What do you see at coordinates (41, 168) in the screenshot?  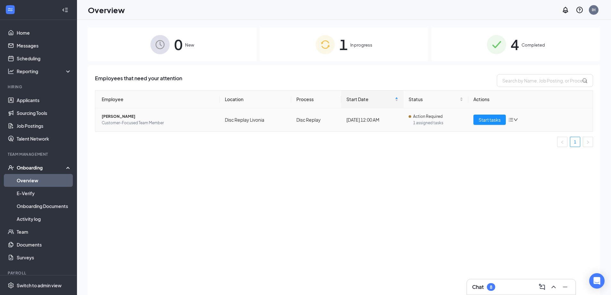 I see `div: Onboarding` at bounding box center [41, 168].